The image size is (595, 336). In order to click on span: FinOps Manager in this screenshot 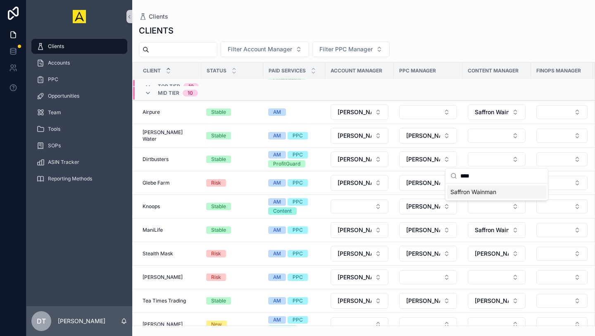, I will do `click(559, 71)`.